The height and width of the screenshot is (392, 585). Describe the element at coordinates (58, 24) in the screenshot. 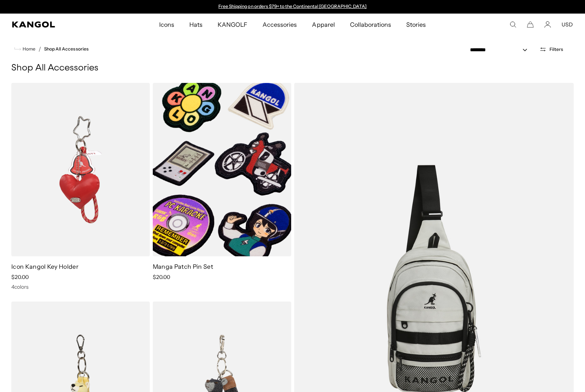

I see `a: Kangol` at that location.